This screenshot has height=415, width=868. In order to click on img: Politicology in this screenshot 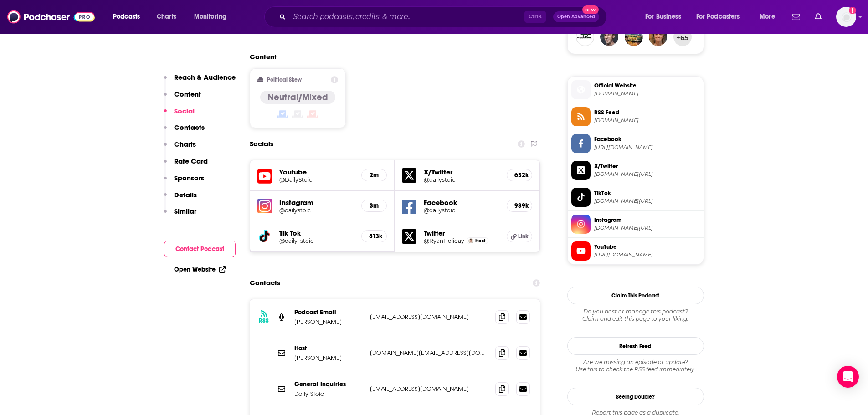, I will do `click(609, 37)`.